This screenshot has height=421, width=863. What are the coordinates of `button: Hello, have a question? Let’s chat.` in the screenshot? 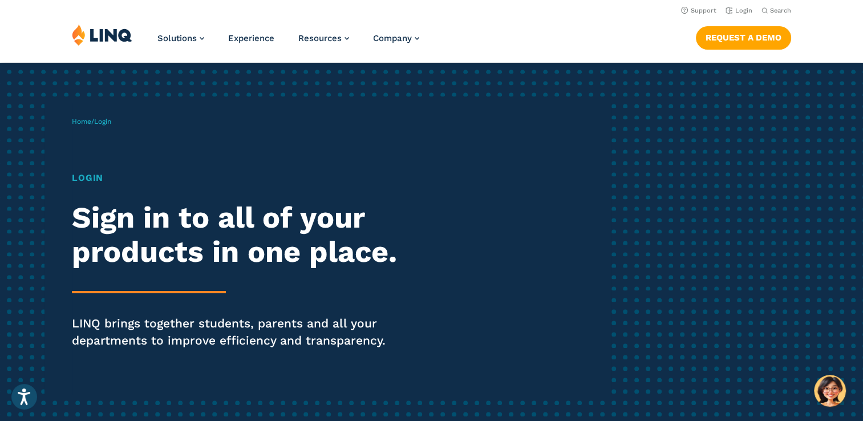 It's located at (830, 391).